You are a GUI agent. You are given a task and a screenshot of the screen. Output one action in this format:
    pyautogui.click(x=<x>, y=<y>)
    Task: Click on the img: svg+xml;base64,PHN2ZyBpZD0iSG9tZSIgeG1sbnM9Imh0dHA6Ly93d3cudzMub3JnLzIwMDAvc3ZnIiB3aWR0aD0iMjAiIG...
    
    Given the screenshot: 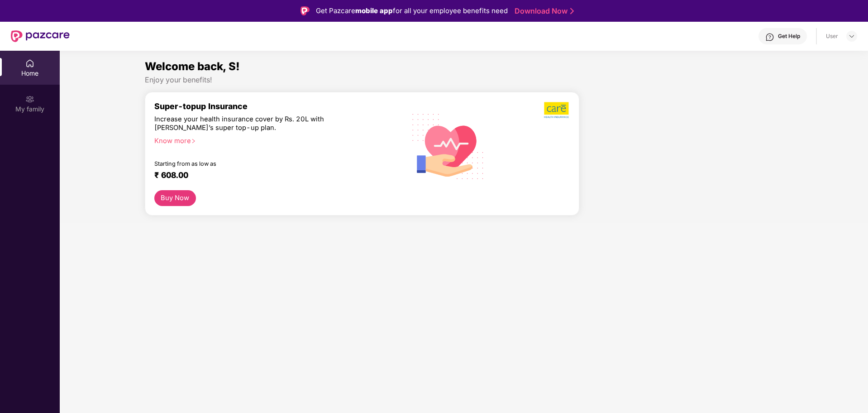 What is the action you would take?
    pyautogui.click(x=30, y=64)
    